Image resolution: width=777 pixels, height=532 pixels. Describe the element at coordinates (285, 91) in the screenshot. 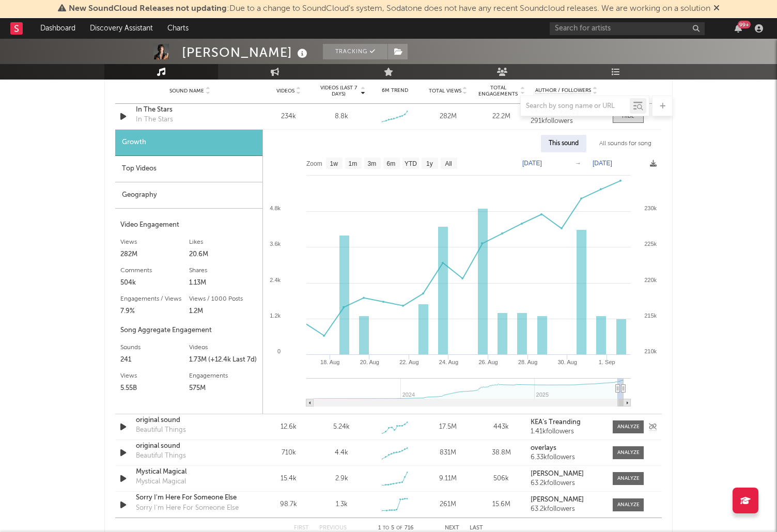

I see `span: Videos` at that location.